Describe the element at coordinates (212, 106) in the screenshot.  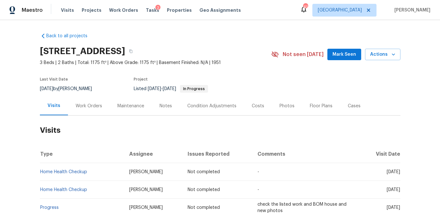
I see `div: Condition Adjustments` at that location.